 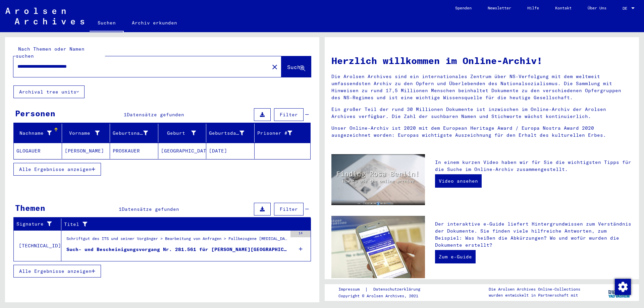 What do you see at coordinates (378, 247) in the screenshot?
I see `img: eguide.jpg` at bounding box center [378, 247].